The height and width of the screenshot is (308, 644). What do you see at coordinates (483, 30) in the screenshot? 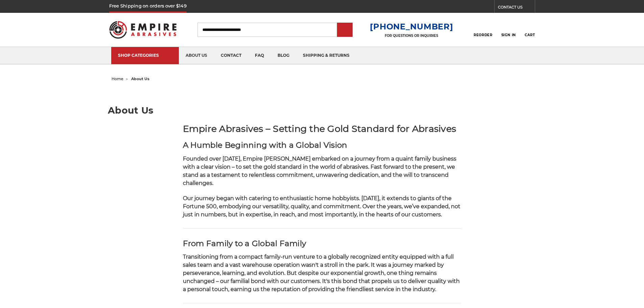
I see `a: Reorder` at bounding box center [483, 30].